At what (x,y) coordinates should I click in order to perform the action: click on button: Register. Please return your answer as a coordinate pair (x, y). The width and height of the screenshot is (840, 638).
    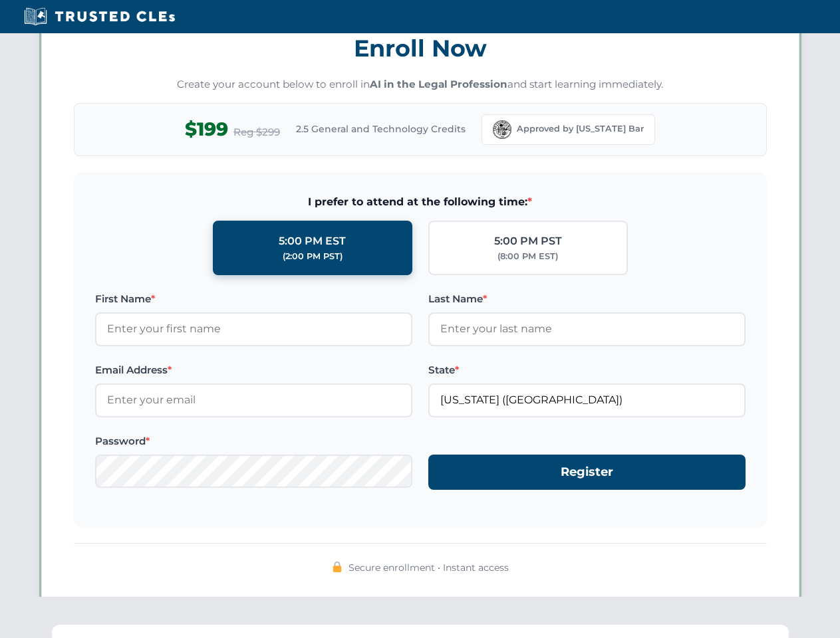
    Looking at the image, I should click on (586, 472).